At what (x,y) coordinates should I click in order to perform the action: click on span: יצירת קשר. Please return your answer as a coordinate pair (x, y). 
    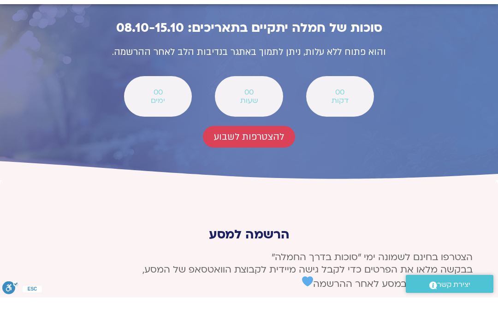
    Looking at the image, I should click on (454, 308).